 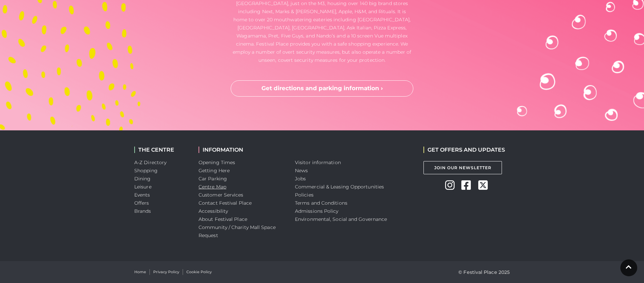 What do you see at coordinates (150, 162) in the screenshot?
I see `a: A-Z Directory` at bounding box center [150, 162].